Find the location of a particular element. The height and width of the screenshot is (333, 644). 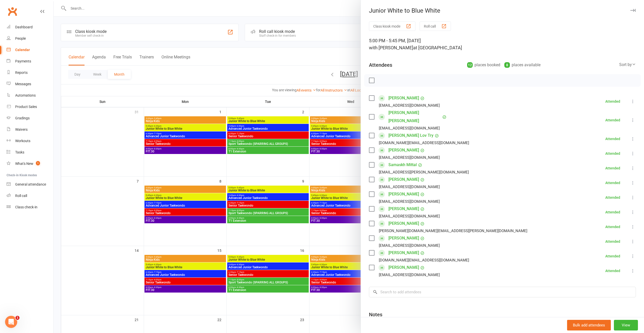

div: Waivers is located at coordinates (21, 130).